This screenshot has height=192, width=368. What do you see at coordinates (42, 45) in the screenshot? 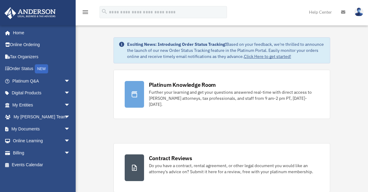
I see `a: Online Ordering` at bounding box center [42, 45].